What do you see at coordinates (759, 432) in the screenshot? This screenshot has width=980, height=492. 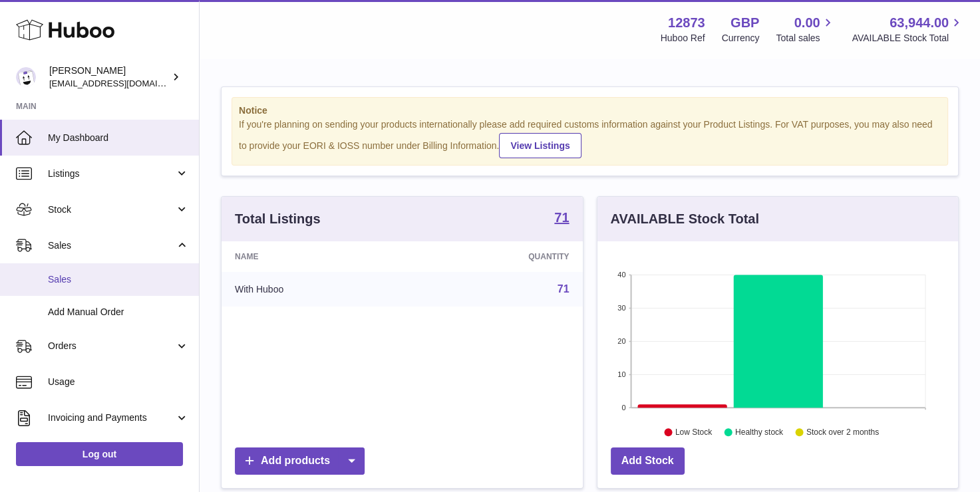 I see `text: Healthy stock` at bounding box center [759, 432].